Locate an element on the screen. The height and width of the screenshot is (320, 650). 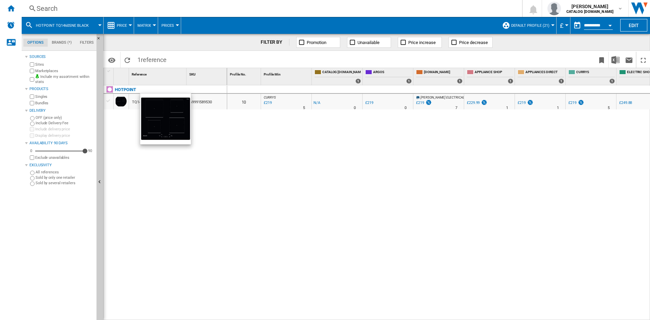
label: Sold by several retailers is located at coordinates (65, 183).